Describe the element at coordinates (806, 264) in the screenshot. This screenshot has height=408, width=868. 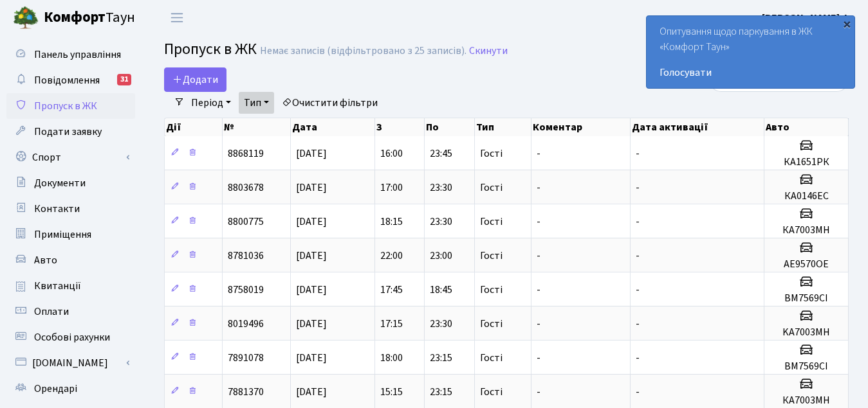
I see `h5: АЕ9570ОЕ` at that location.